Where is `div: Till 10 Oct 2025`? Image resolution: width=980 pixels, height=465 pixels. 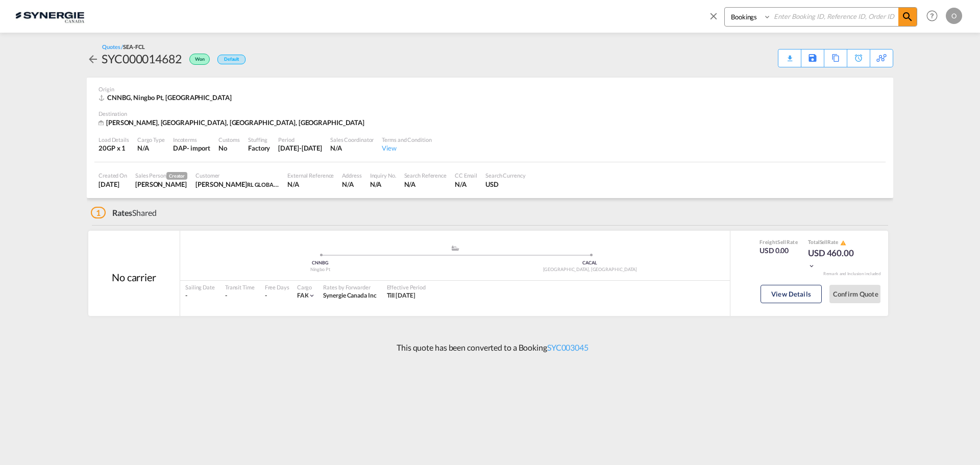 div: Till 10 Oct 2025 is located at coordinates (401, 295).